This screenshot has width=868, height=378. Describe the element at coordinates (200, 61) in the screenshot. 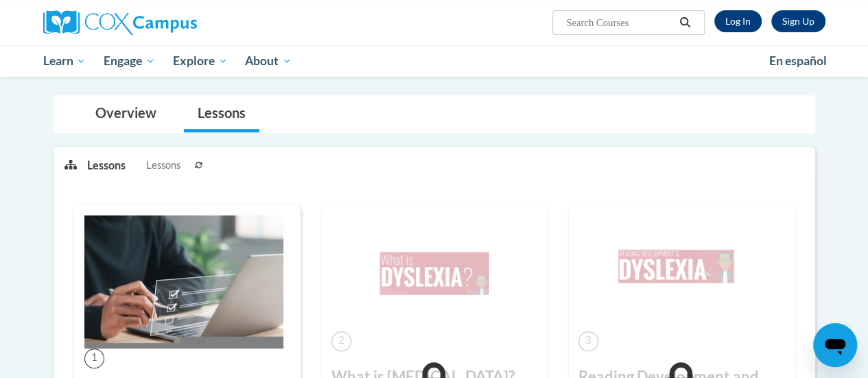

I see `span: Explore` at that location.